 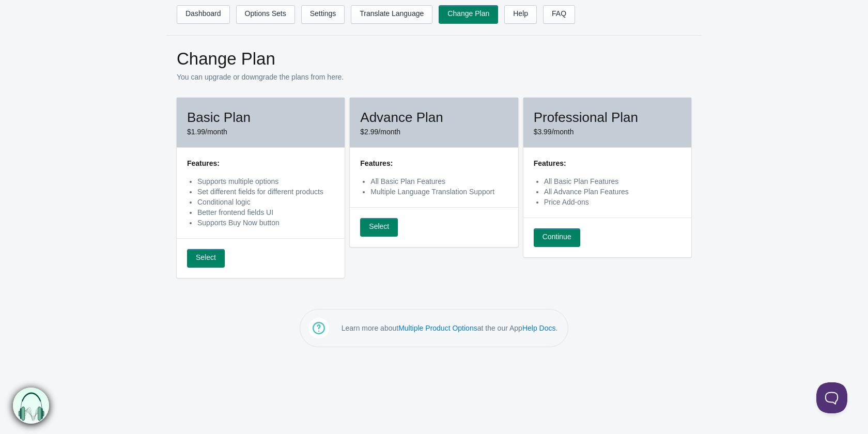 I want to click on a: Help, so click(x=520, y=15).